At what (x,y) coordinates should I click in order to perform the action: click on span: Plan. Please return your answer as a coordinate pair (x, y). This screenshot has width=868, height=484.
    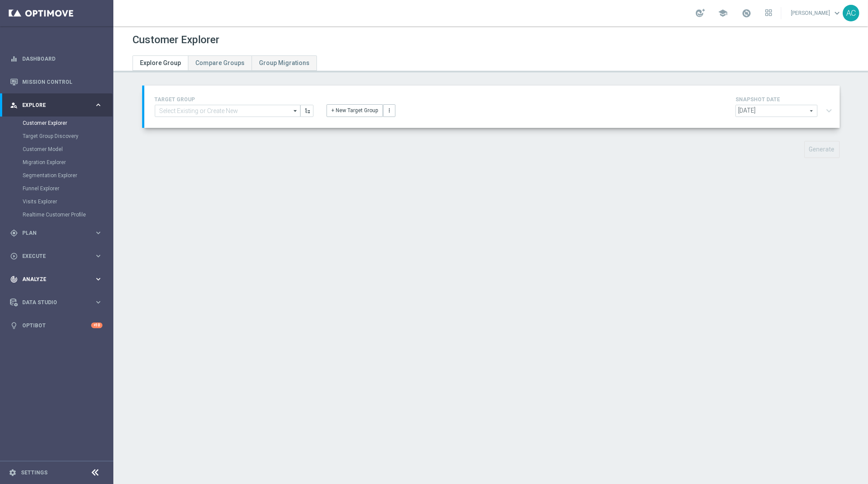
    Looking at the image, I should click on (58, 233).